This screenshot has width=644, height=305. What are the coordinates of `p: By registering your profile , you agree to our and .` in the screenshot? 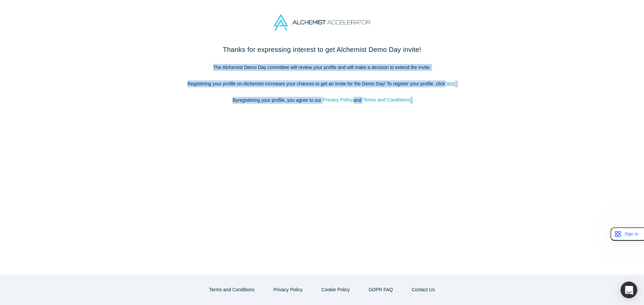 It's located at (322, 100).